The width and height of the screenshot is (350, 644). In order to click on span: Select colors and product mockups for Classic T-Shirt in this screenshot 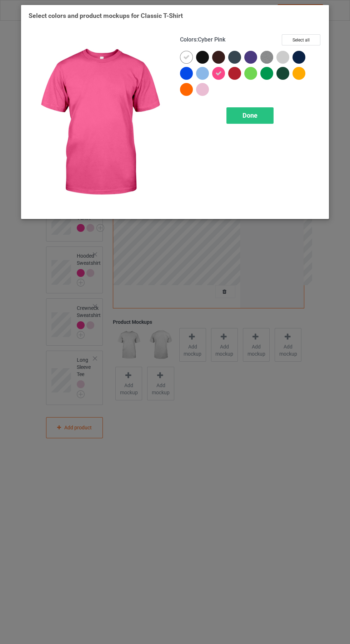, I will do `click(106, 16)`.